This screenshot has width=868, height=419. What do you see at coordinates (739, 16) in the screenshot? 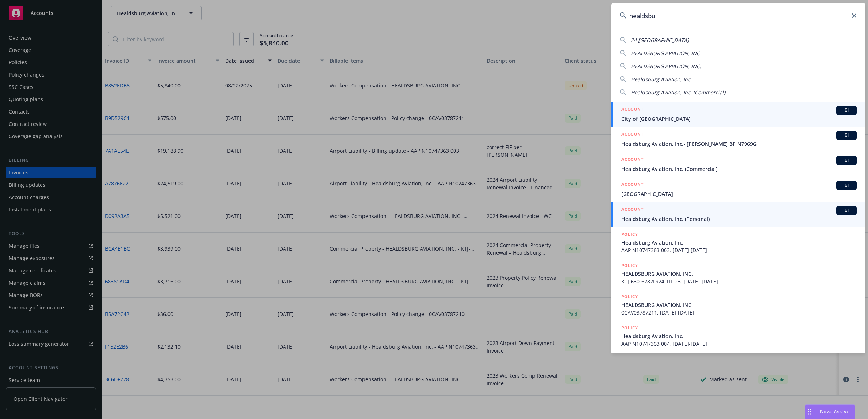
I see `input: Search...` at bounding box center [739, 16].